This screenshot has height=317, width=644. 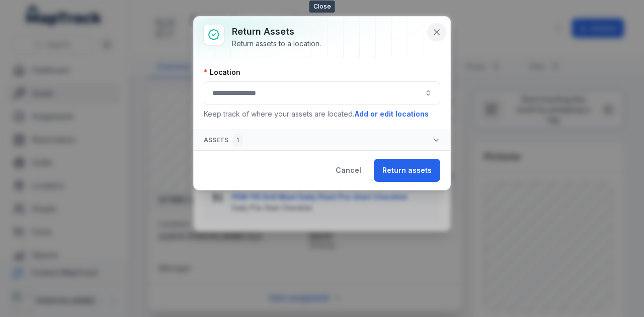 I want to click on button: Cancel, so click(x=348, y=171).